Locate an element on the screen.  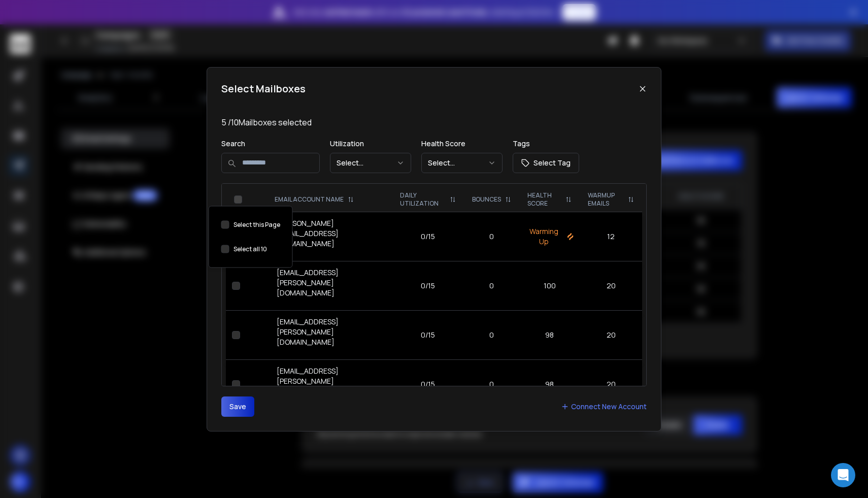
p: Health Score is located at coordinates (462, 144).